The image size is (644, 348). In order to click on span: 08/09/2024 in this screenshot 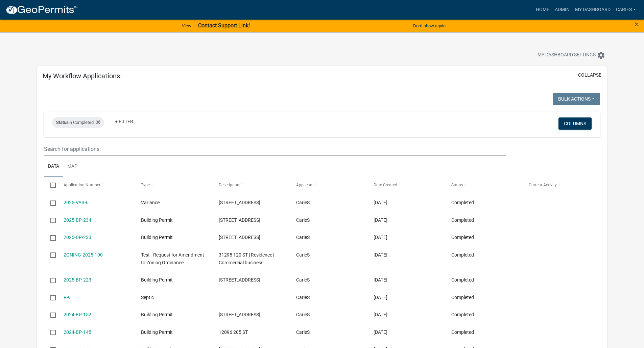, I will do `click(380, 297)`.